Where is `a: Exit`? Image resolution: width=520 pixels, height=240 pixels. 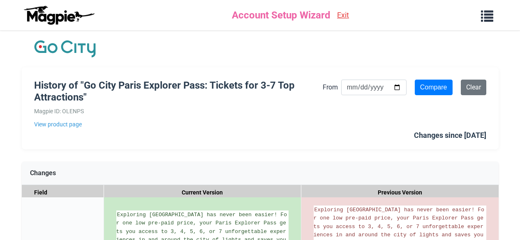 a: Exit is located at coordinates (343, 15).